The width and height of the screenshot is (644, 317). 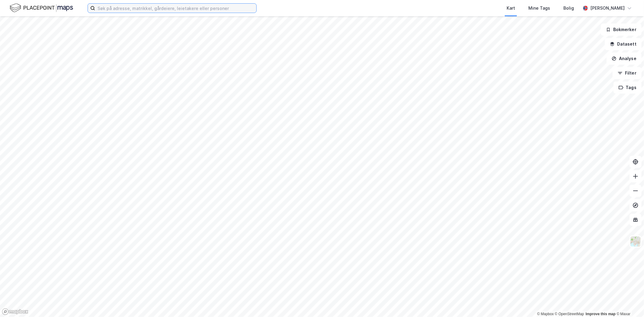 What do you see at coordinates (600, 314) in the screenshot?
I see `a: Improve this map` at bounding box center [600, 314].